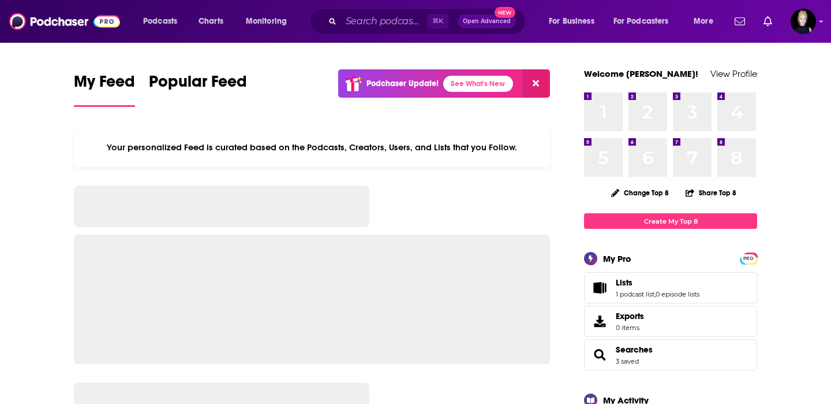 The width and height of the screenshot is (831, 404). I want to click on a: 3 saved, so click(628, 361).